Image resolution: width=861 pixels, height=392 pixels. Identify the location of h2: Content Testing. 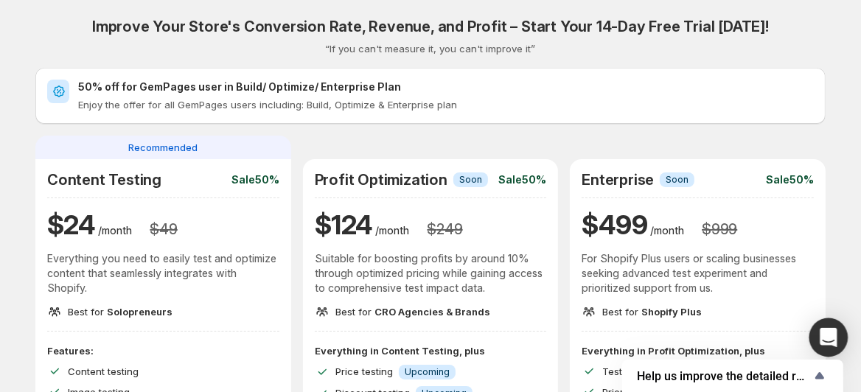
(104, 180).